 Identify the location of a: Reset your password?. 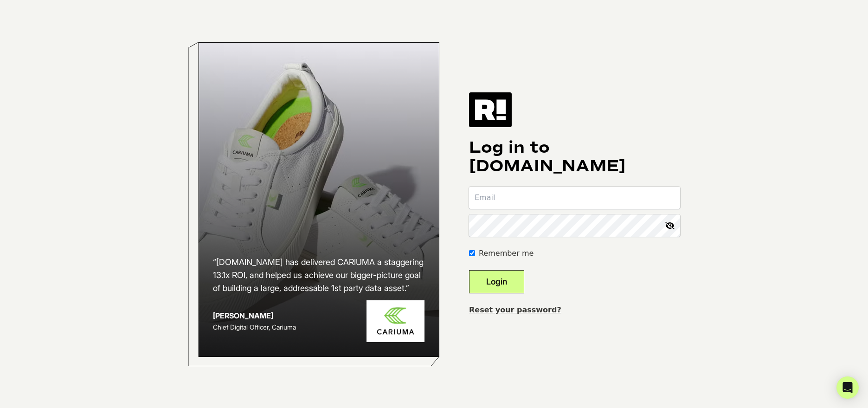
(515, 310).